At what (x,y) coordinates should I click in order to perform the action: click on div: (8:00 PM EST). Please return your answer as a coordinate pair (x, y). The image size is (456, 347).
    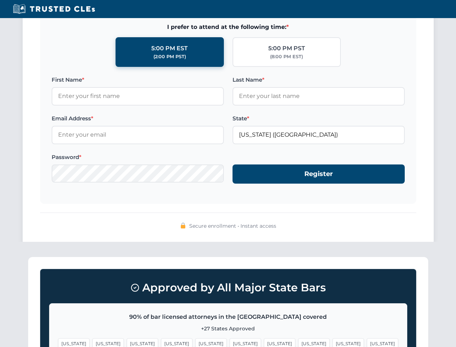
    Looking at the image, I should click on (286, 57).